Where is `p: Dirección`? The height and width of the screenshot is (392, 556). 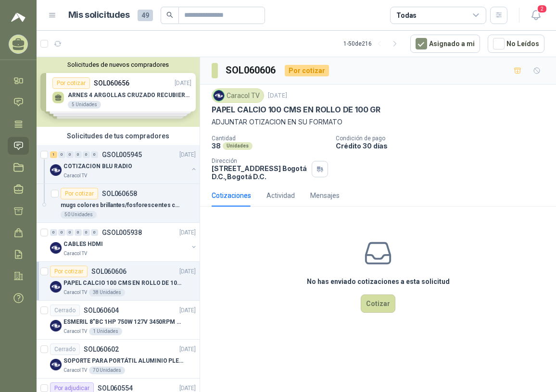 p: Dirección is located at coordinates (259, 161).